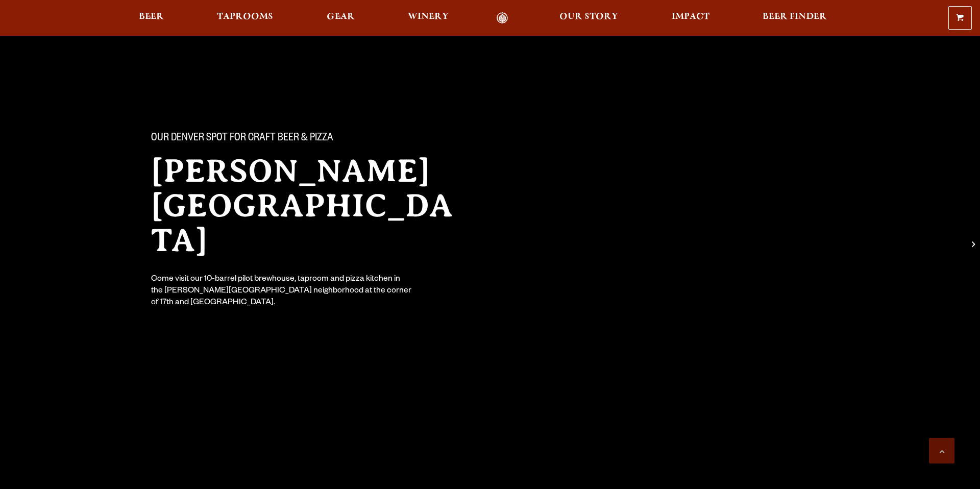 This screenshot has width=980, height=489. I want to click on a: Winery, so click(428, 17).